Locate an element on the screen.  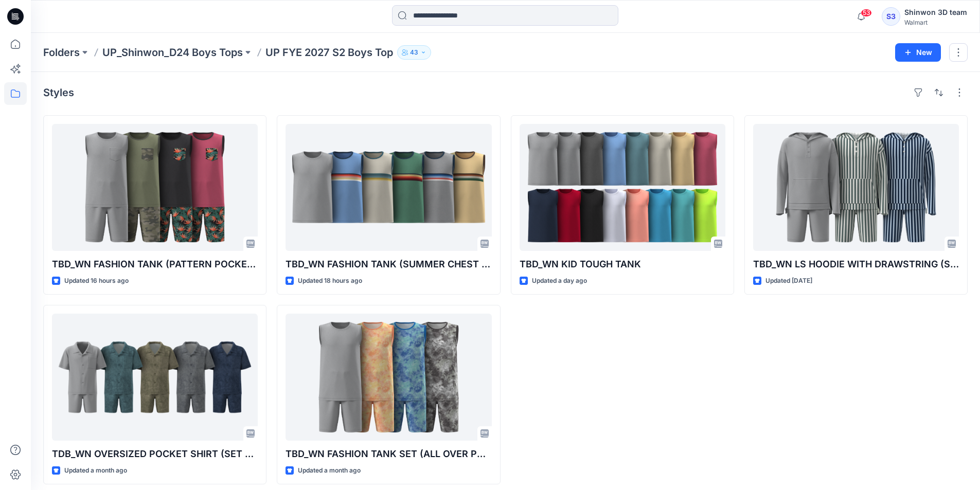
p: TBD_WN FASHION TANK SET (ALL OVER PRINTS) is located at coordinates (388, 454).